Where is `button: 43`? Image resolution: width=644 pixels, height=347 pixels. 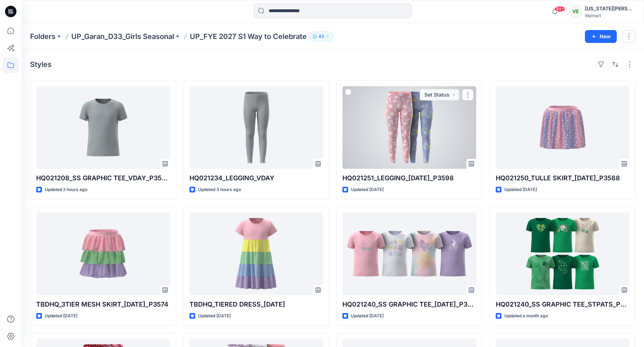 button: 43 is located at coordinates (321, 37).